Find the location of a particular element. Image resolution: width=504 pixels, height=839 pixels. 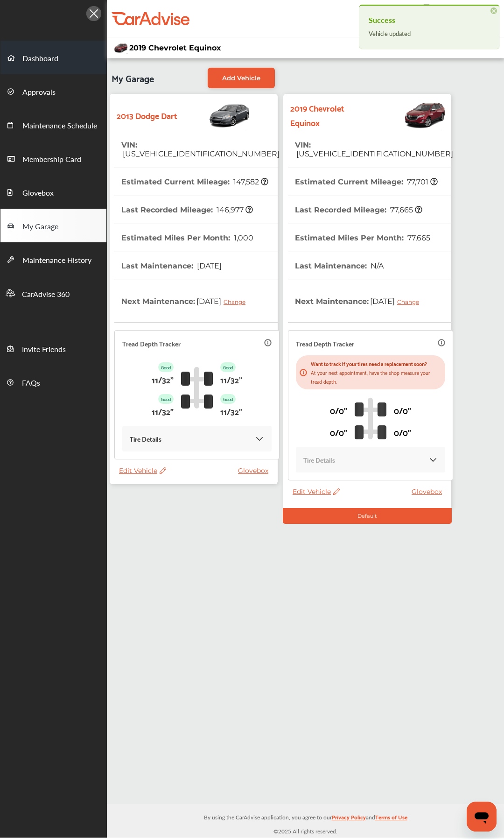

h4: Success is located at coordinates (429, 20).